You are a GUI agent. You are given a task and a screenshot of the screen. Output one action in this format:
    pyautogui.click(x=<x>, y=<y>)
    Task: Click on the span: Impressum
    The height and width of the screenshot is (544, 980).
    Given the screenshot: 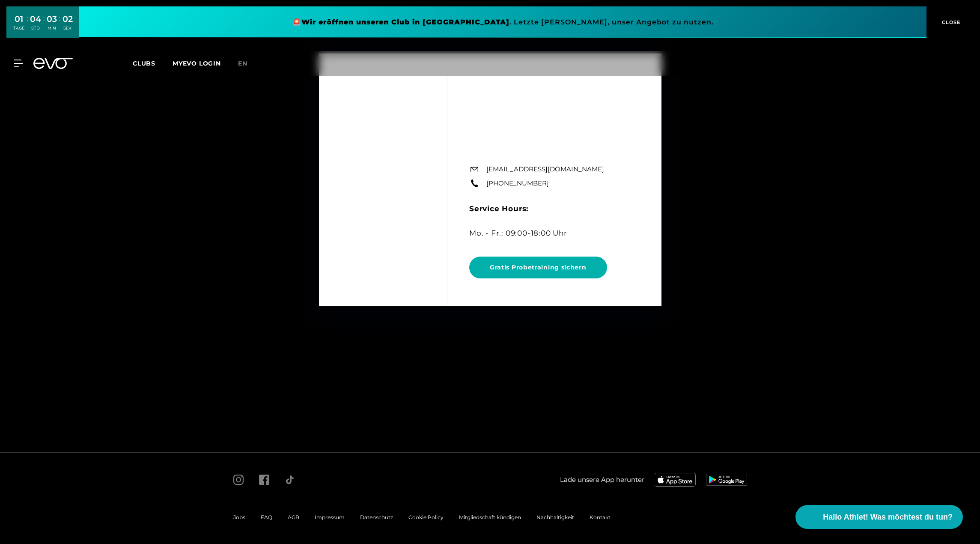 What is the action you would take?
    pyautogui.click(x=330, y=517)
    